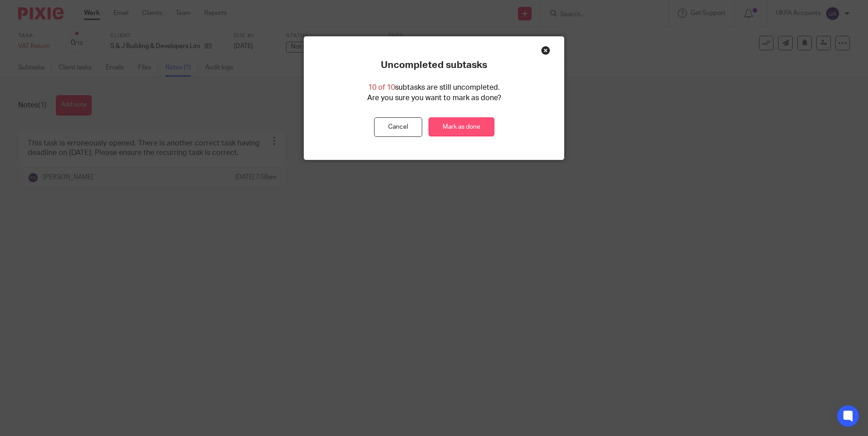 The height and width of the screenshot is (436, 868). Describe the element at coordinates (434, 65) in the screenshot. I see `p: Uncompleted subtasks` at that location.